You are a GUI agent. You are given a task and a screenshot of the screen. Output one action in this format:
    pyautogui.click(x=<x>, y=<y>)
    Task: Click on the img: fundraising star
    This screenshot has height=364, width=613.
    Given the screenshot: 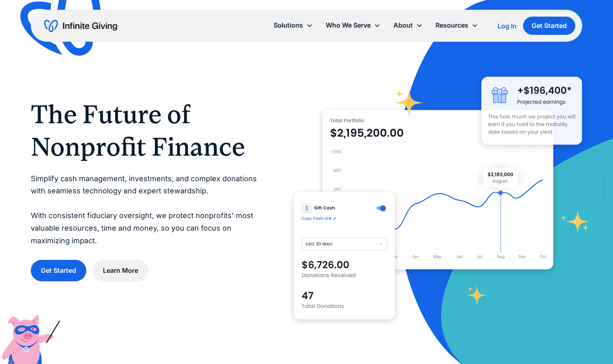 What is the action you would take?
    pyautogui.click(x=575, y=221)
    